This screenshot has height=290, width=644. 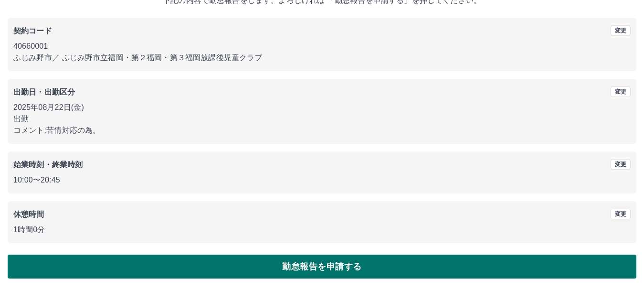 I want to click on p: コメント: 苦情対応の為。, so click(x=321, y=130).